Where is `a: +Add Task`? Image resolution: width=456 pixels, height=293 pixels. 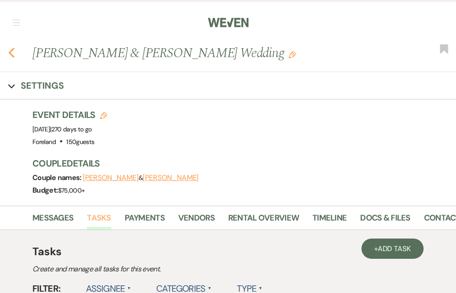 a: +Add Task is located at coordinates (393, 249).